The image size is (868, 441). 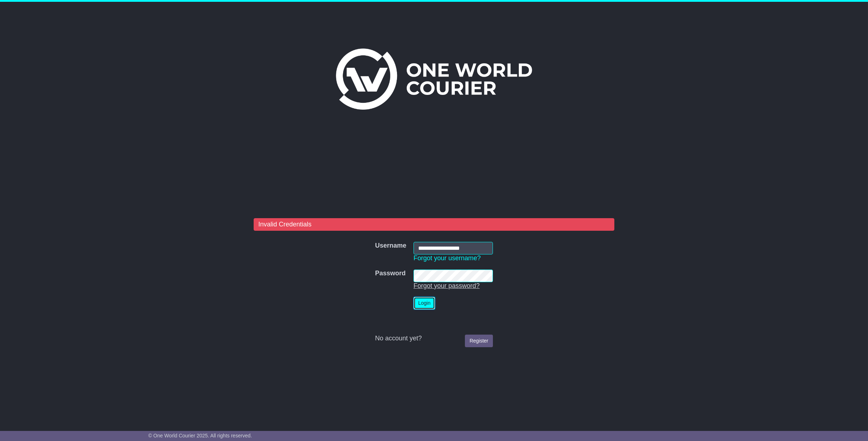 I want to click on div: Invalid Credentials, so click(x=434, y=224).